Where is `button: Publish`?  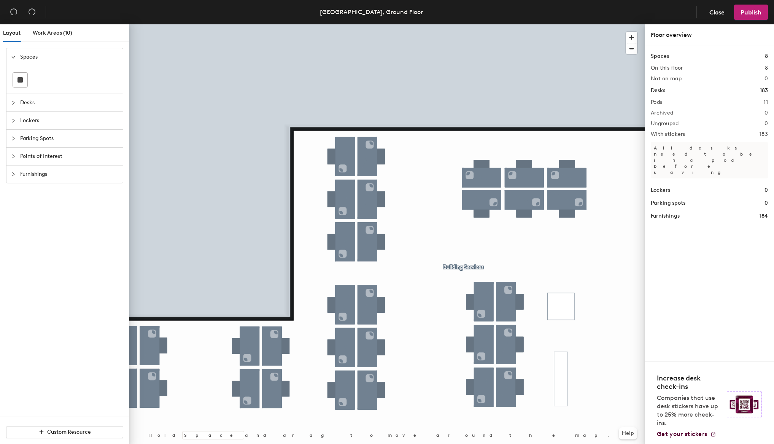
button: Publish is located at coordinates (751, 12).